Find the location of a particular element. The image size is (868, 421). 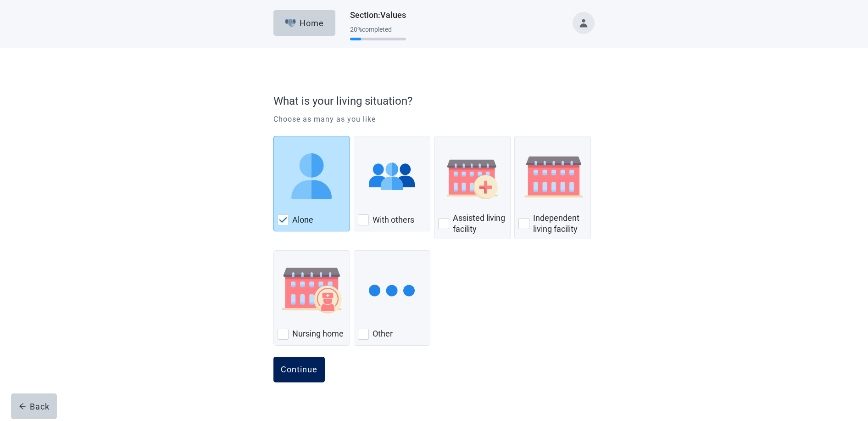

div: Back is located at coordinates (34, 406).